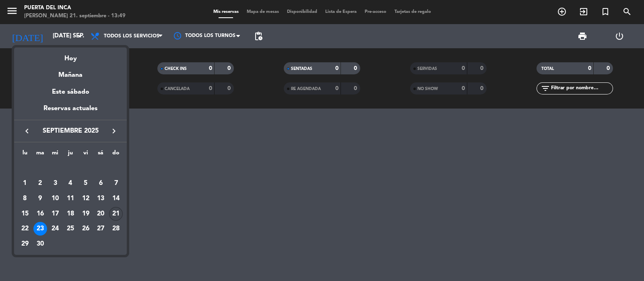  I want to click on td: 26 de septiembre de 2025, so click(86, 229).